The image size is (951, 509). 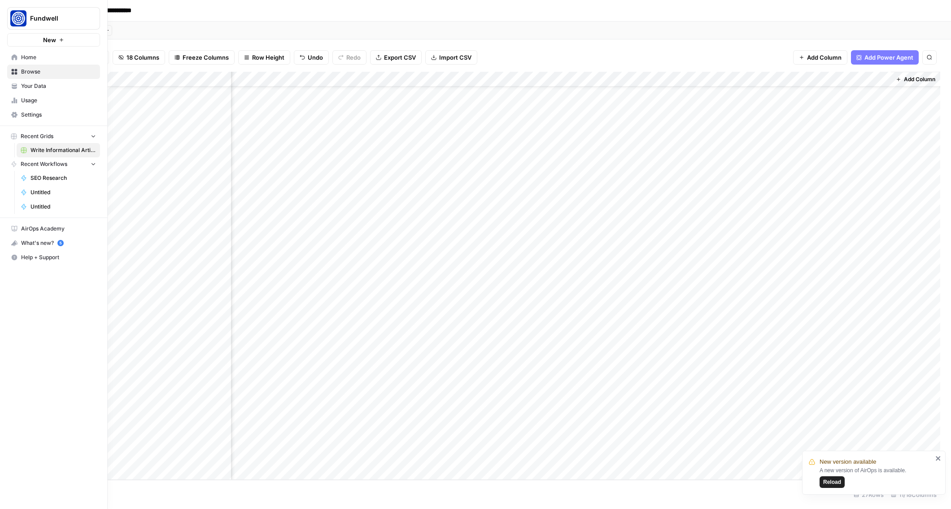 I want to click on button: New, so click(x=53, y=40).